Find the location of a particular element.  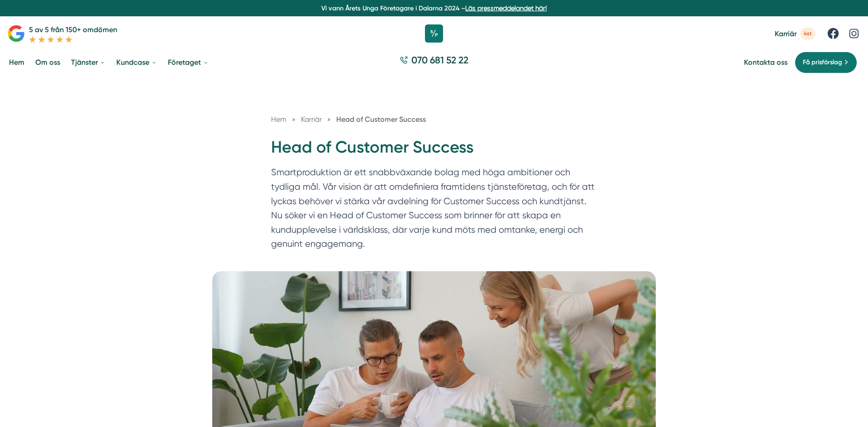

p: Smartproduktion är ett snabbväxande bolag med höga ambitioner och tydliga mål. Vår vision är att ... is located at coordinates (434, 210).